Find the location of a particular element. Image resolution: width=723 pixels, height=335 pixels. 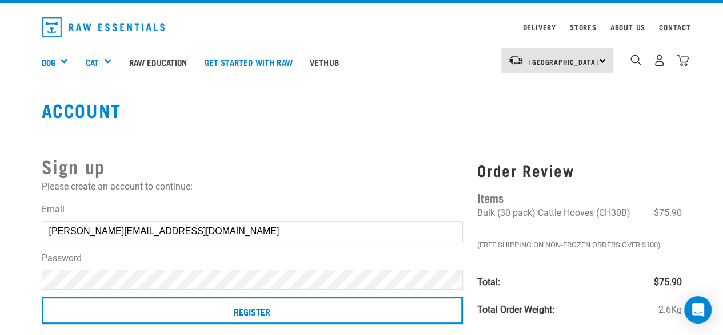

em: (Free Shipping on Non-Frozen orders over $100) is located at coordinates (601, 245).